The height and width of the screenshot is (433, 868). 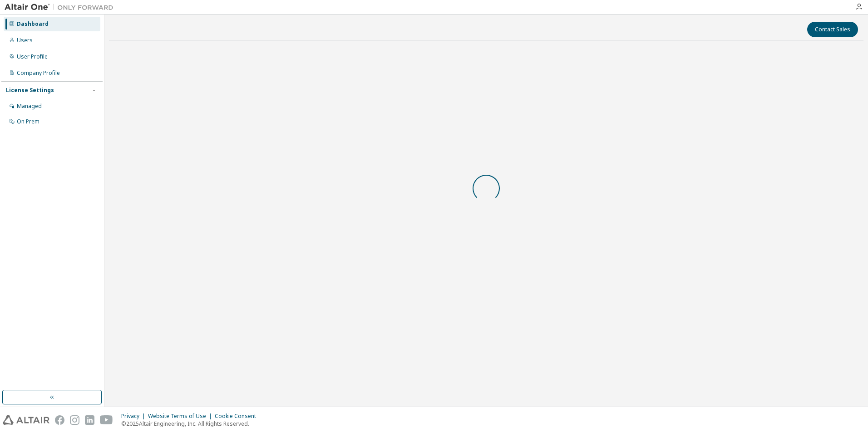 I want to click on div: Privacy, so click(x=135, y=417).